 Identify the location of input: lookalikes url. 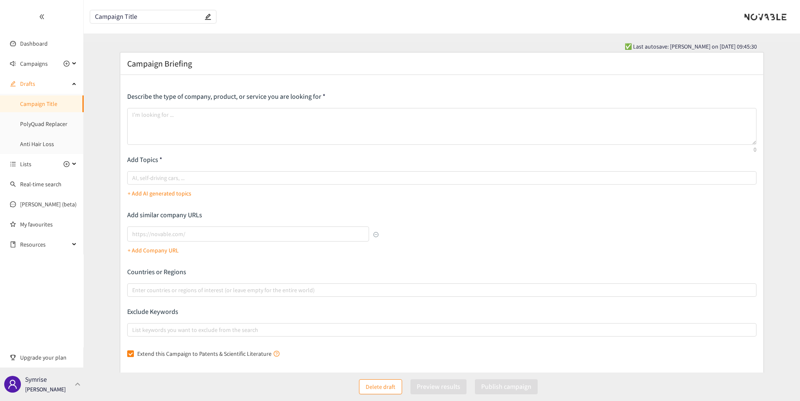
(248, 234).